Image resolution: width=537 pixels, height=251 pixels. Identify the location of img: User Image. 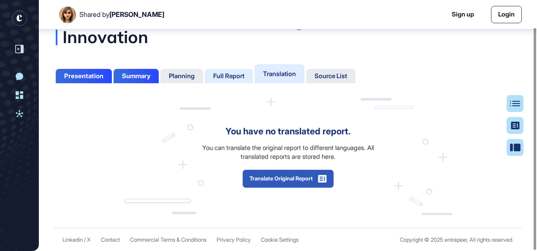
(67, 15).